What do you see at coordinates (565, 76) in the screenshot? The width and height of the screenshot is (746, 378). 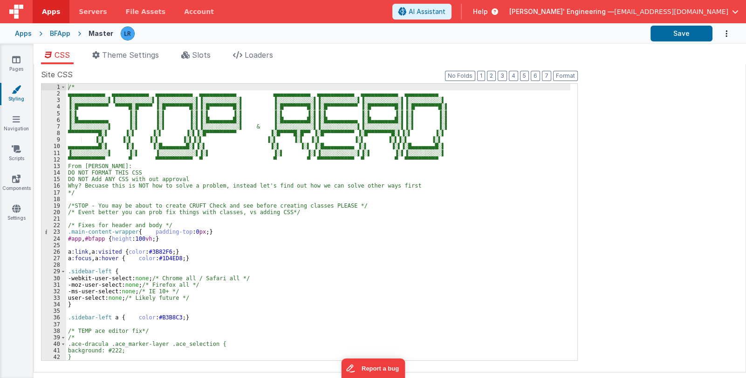 I see `button: Format` at bounding box center [565, 76].